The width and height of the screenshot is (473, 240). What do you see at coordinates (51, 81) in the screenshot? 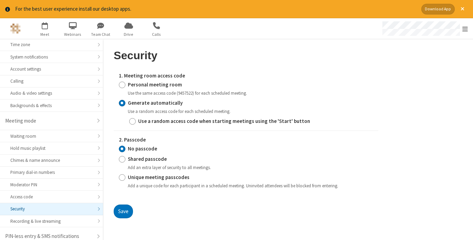
I see `div: Calling` at bounding box center [51, 81].